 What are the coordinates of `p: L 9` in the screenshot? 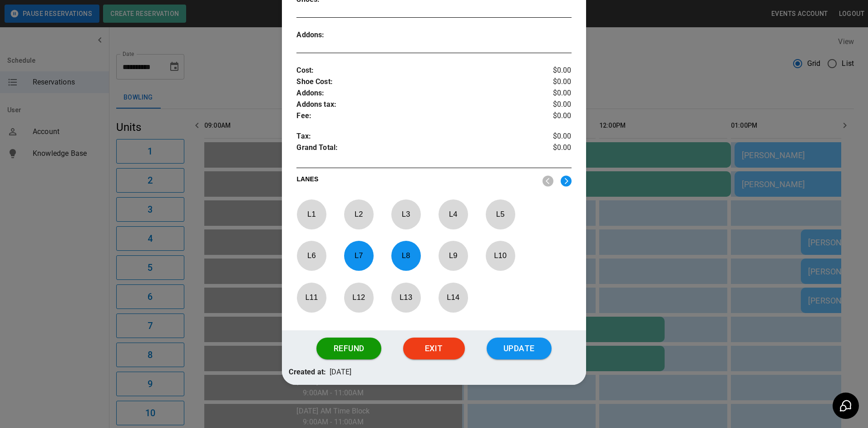 It's located at (453, 256).